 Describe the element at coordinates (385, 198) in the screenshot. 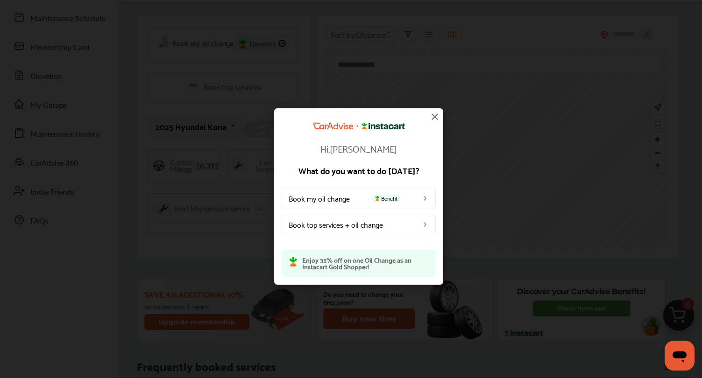

I see `span: Benefit` at that location.